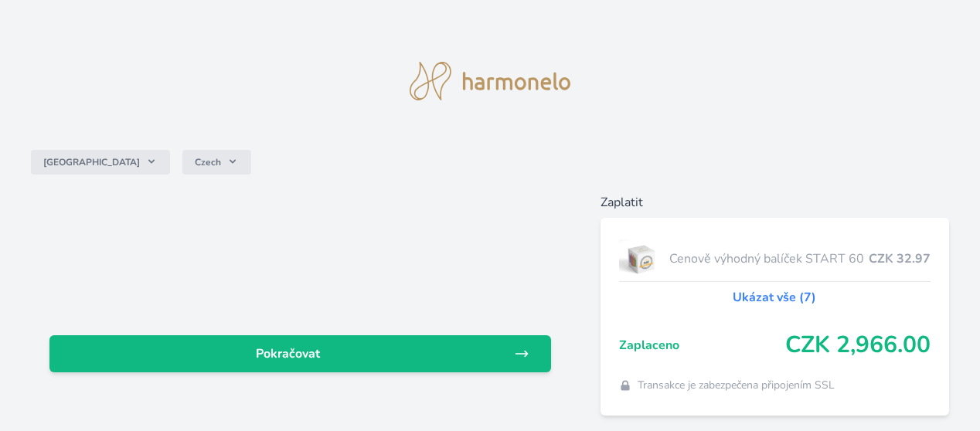 This screenshot has width=980, height=431. What do you see at coordinates (640, 259) in the screenshot?
I see `img: start.jpg` at bounding box center [640, 259].